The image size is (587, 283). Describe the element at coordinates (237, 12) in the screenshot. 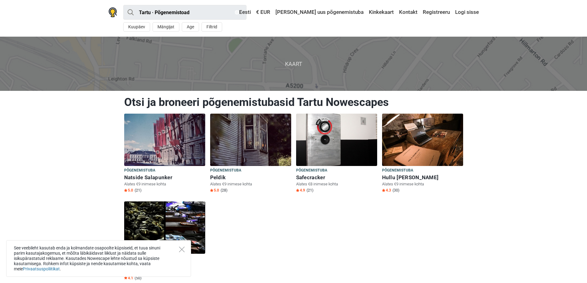

I see `img: Eesti` at that location.